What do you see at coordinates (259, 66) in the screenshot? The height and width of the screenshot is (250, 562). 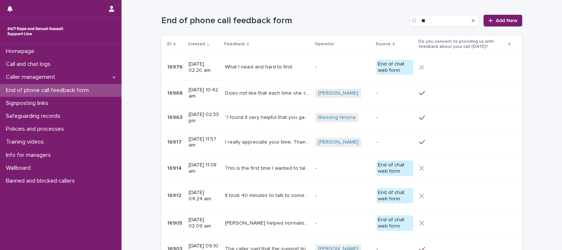 I see `p: What I need and hard to find.` at bounding box center [259, 66].